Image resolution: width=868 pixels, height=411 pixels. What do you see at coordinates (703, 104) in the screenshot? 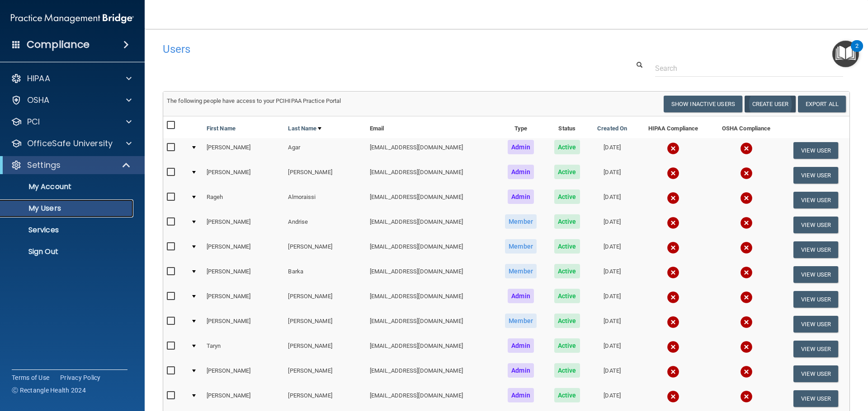
I see `button: Show Inactive Users` at bounding box center [703, 104].